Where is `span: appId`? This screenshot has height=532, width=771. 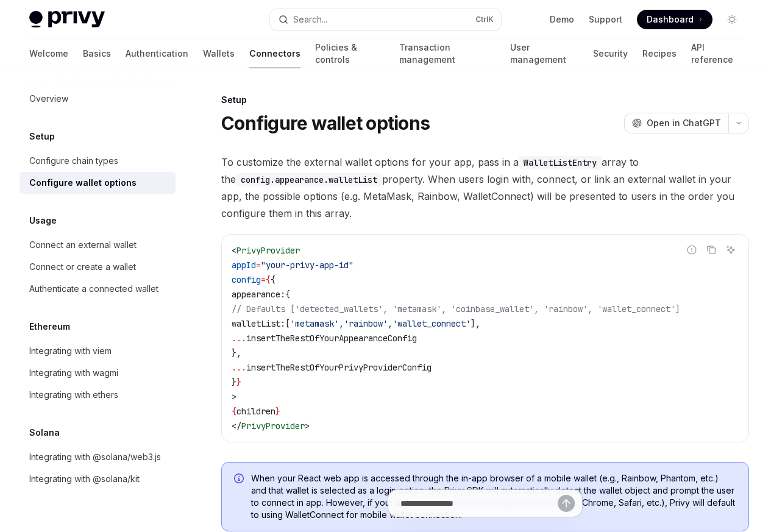 span: appId is located at coordinates (244, 265).